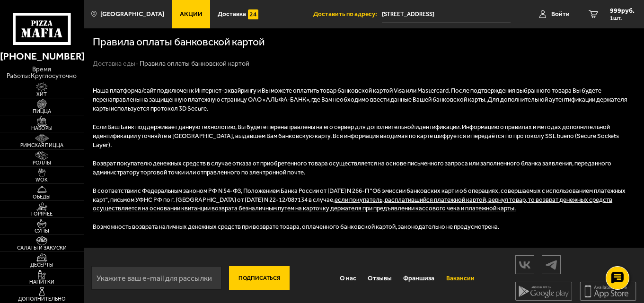 The image size is (644, 303). I want to click on h1: Правила оплаты банковской картой, so click(178, 42).